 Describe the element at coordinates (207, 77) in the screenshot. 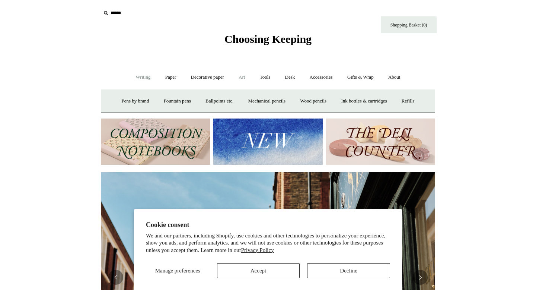

I see `a: Decorative paper` at that location.